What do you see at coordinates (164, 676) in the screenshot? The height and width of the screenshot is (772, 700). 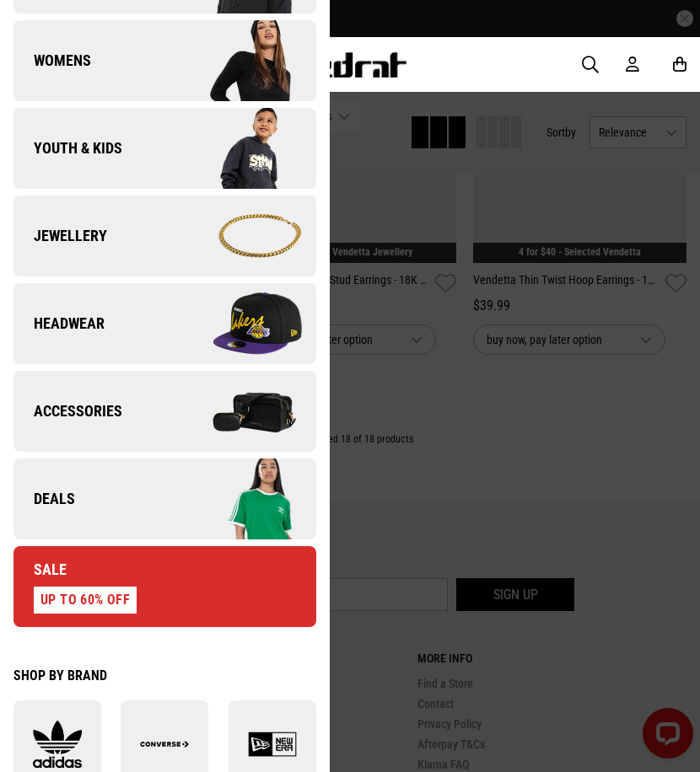 I see `div: Shop by Brand` at bounding box center [164, 676].